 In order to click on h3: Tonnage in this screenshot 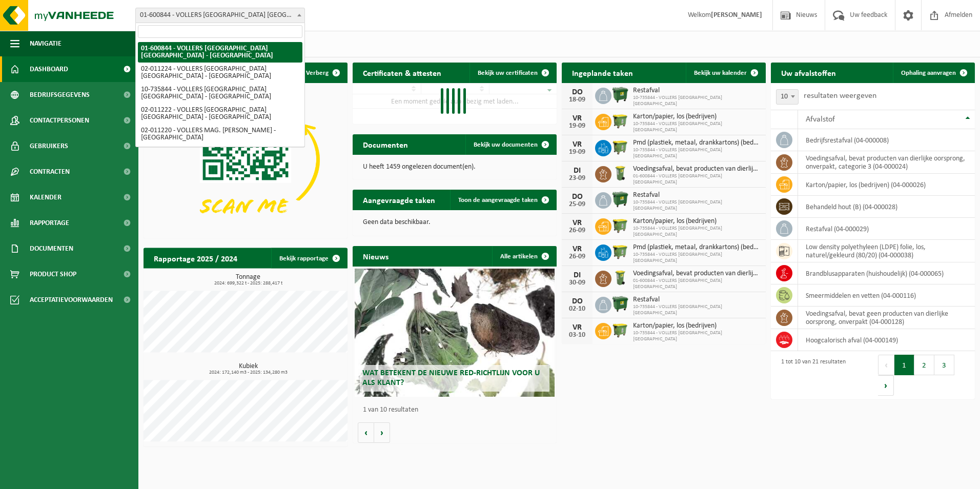, I will do `click(248, 280)`.